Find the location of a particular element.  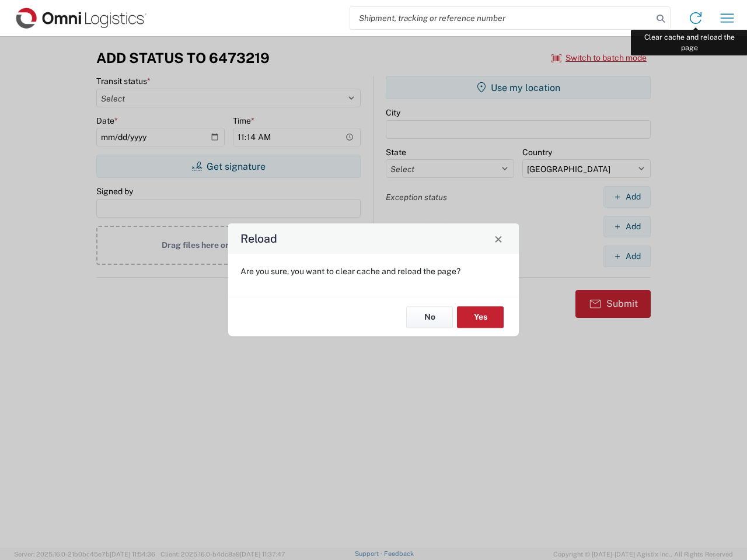

h4: Reload is located at coordinates (259, 239).